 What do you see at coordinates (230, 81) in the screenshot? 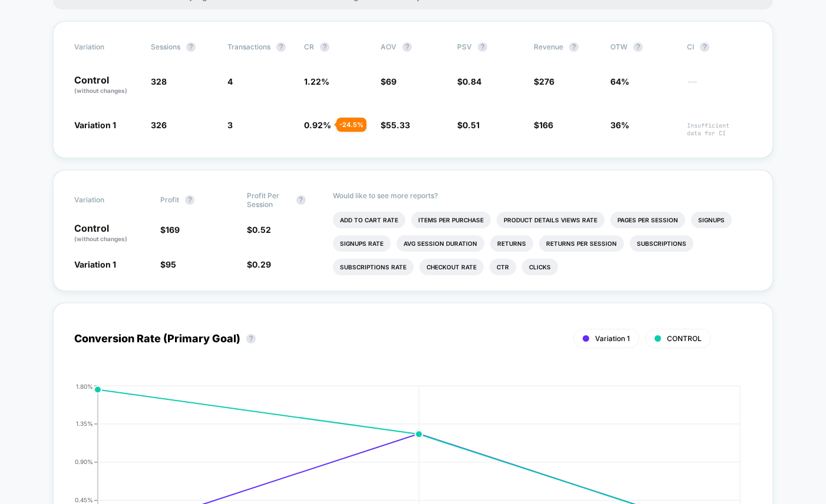
I see `span: 4` at bounding box center [230, 81].